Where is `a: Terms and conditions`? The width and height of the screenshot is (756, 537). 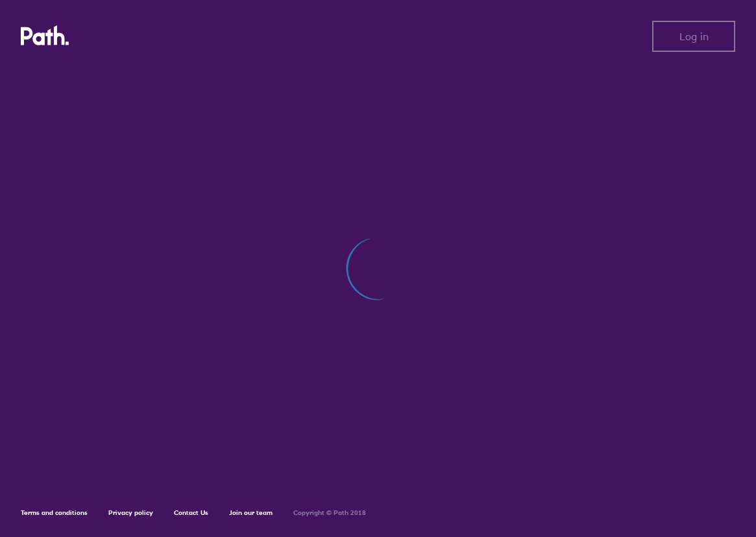 a: Terms and conditions is located at coordinates (54, 512).